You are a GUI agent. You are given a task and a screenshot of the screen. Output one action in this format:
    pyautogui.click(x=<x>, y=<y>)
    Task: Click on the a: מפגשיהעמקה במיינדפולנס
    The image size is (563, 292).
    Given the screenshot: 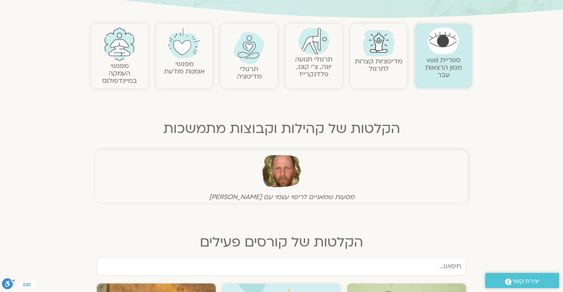 What is the action you would take?
    pyautogui.click(x=119, y=73)
    